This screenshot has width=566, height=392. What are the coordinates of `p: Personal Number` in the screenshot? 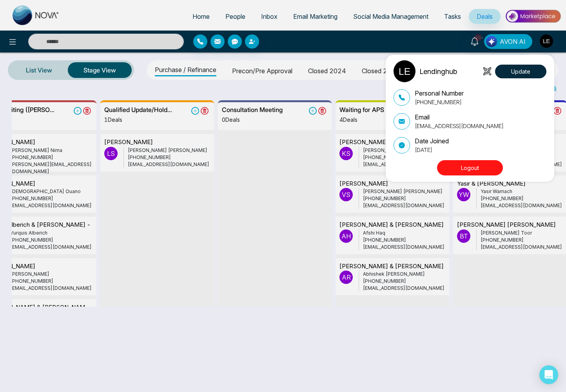 It's located at (439, 93).